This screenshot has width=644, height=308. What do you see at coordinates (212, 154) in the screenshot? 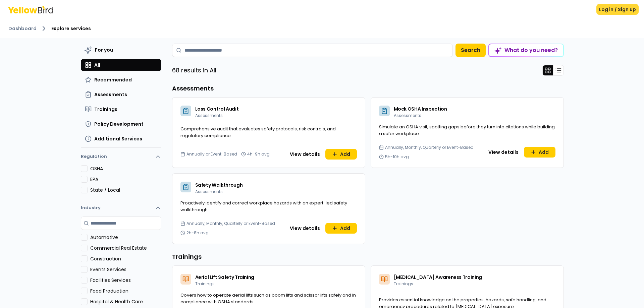
I see `span: Annually or Event-Based` at bounding box center [212, 154].